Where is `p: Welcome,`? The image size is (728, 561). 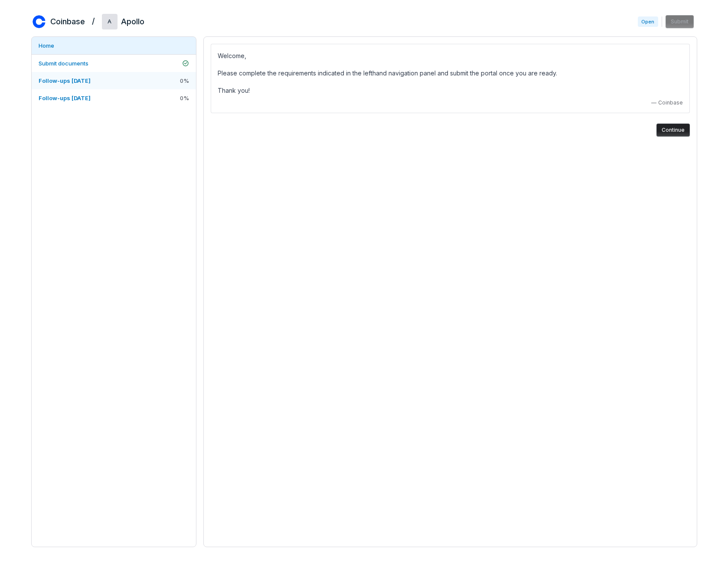
p: Welcome, is located at coordinates (450, 56).